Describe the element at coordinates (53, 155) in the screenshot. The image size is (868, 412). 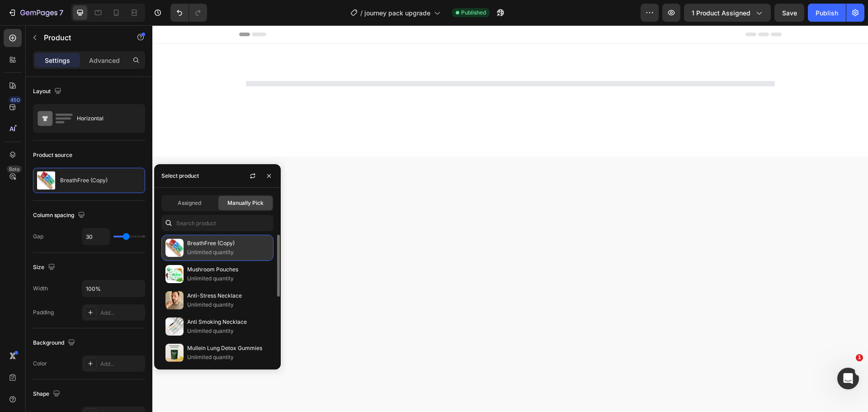
I see `div: Product source` at that location.